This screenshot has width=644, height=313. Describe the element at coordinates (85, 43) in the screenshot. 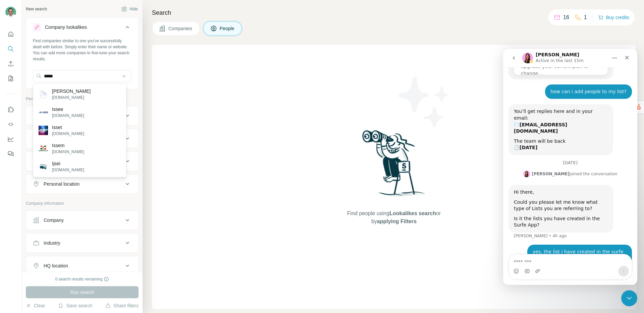

I see `div: how can i add people to my list?` at that location.